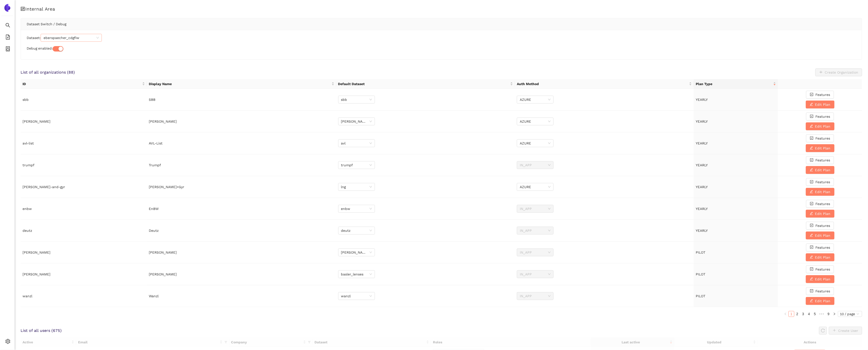 The image size is (868, 350). I want to click on th: this column's title is Default Dataset,this column is sortable, so click(426, 84).